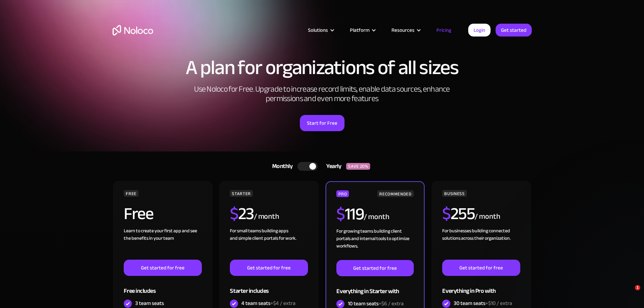 The width and height of the screenshot is (644, 308). I want to click on div: 4 team seats, so click(268, 303).